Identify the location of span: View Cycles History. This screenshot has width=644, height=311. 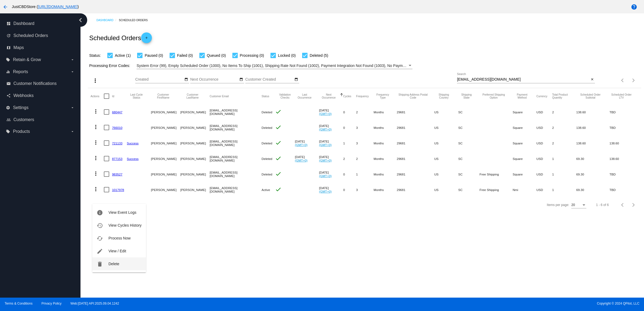
(125, 226).